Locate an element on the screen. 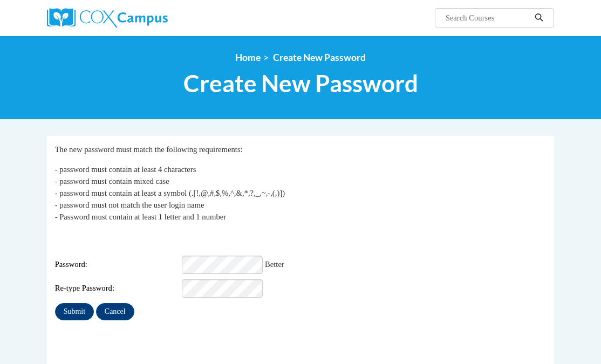 The width and height of the screenshot is (601, 364). span: The new password must match the following requirements: is located at coordinates (149, 149).